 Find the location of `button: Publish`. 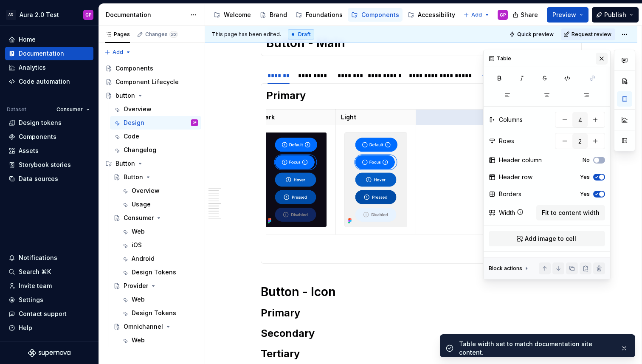

button: Publish is located at coordinates (615, 15).